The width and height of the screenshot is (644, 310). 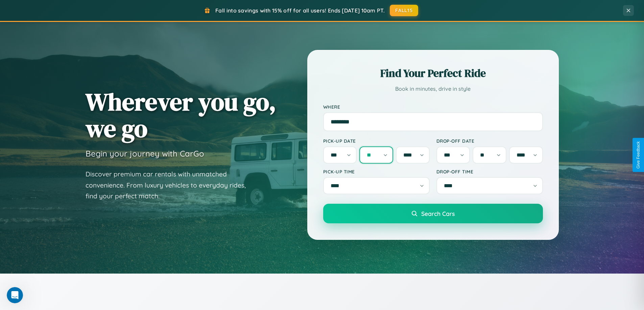 I want to click on label: Where, so click(x=433, y=107).